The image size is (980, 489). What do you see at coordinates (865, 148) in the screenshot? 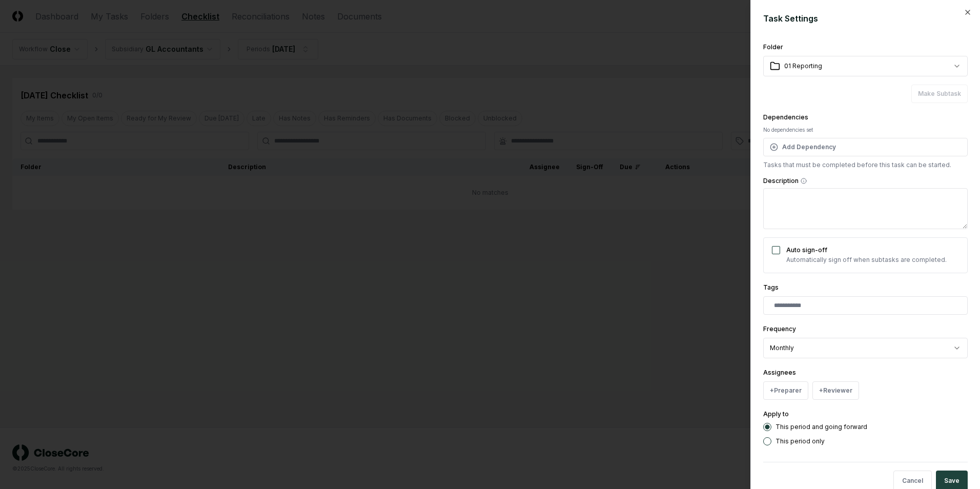
I see `button: Add Dependency` at bounding box center [865, 148].